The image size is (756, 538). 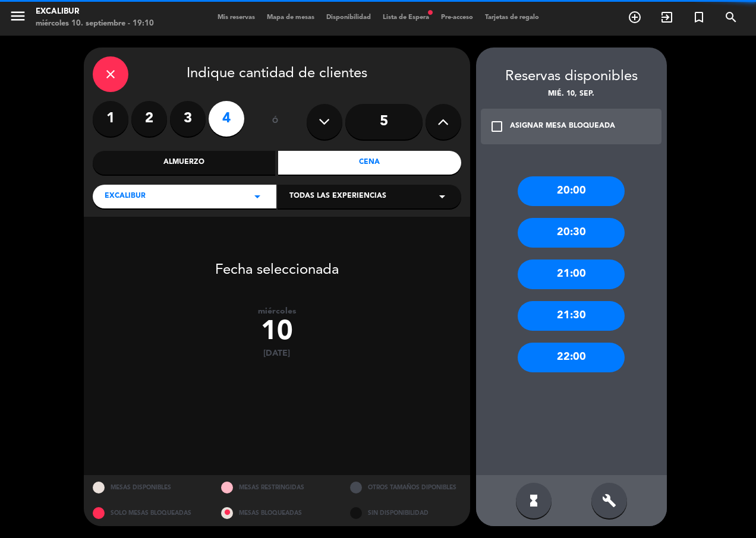 What do you see at coordinates (731, 17) in the screenshot?
I see `i: search` at bounding box center [731, 17].